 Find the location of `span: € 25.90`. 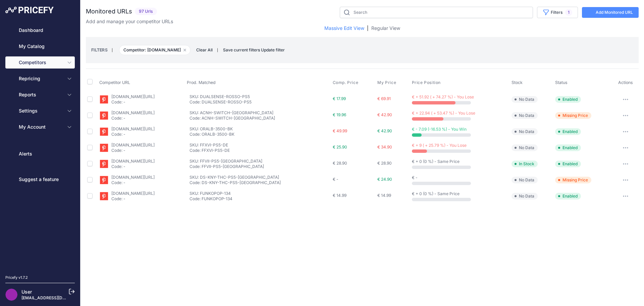

span: € 25.90 is located at coordinates (340, 147).